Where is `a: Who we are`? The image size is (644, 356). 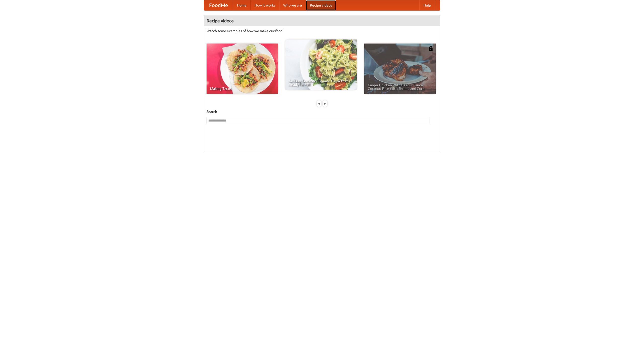
a: Who we are is located at coordinates (293, 6).